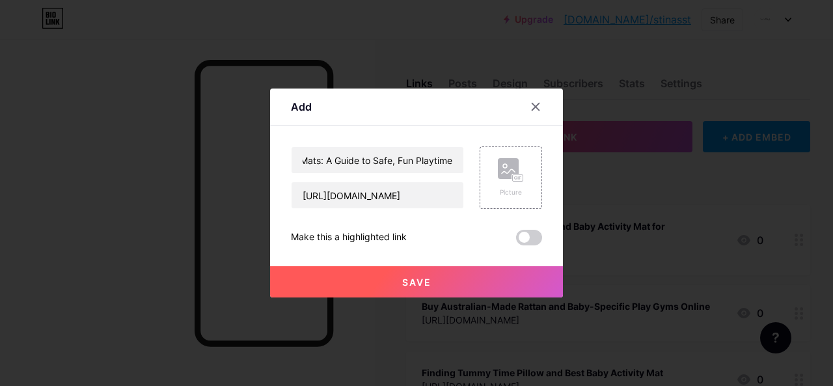  I want to click on div: Make this a highlighted link, so click(349, 238).